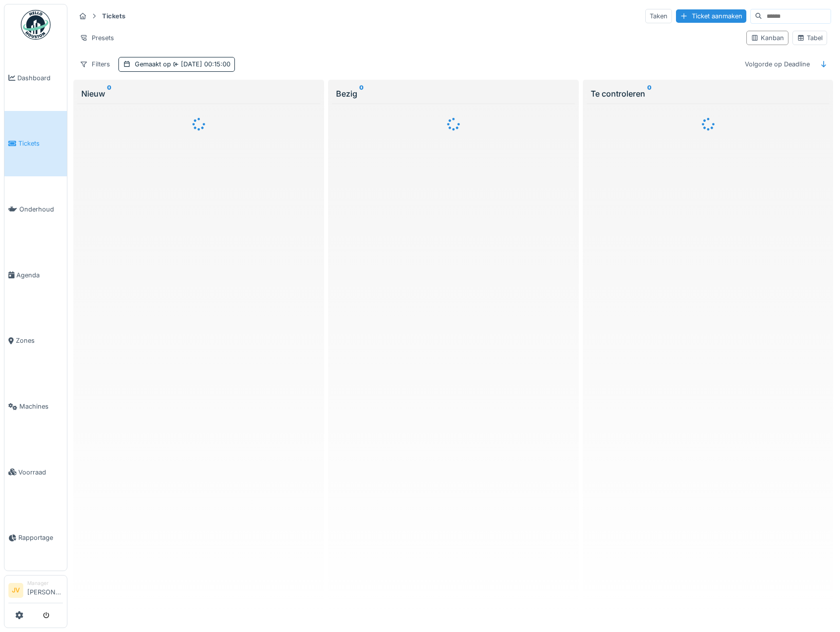 This screenshot has width=840, height=632. What do you see at coordinates (36, 143) in the screenshot?
I see `a: Tickets` at bounding box center [36, 143].